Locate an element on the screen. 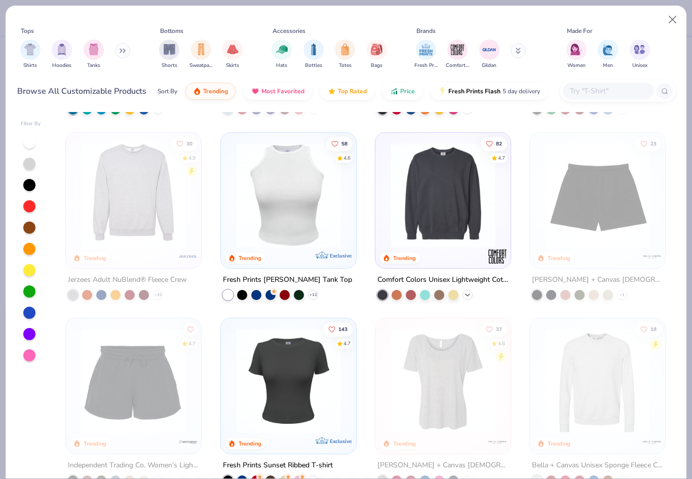 This screenshot has width=692, height=479. span: Fresh Prints Flash is located at coordinates (474, 91).